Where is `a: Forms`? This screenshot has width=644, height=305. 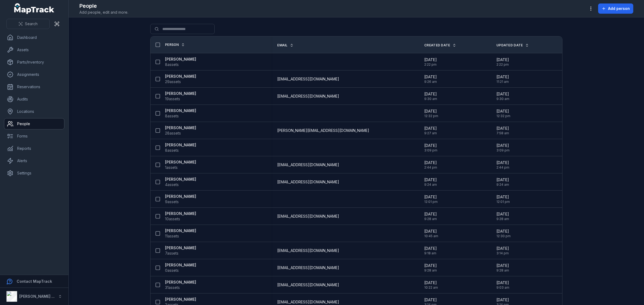
a: Forms is located at coordinates (34, 136).